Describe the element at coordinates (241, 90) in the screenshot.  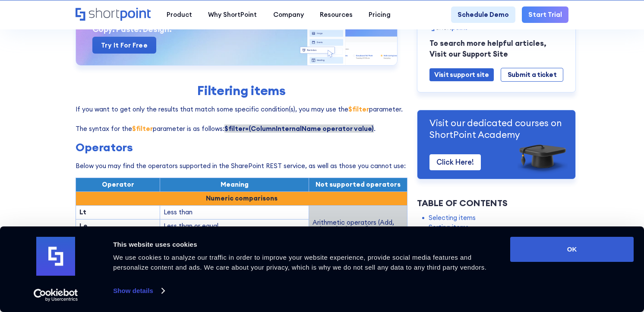
I see `h2: Filtering items` at that location.